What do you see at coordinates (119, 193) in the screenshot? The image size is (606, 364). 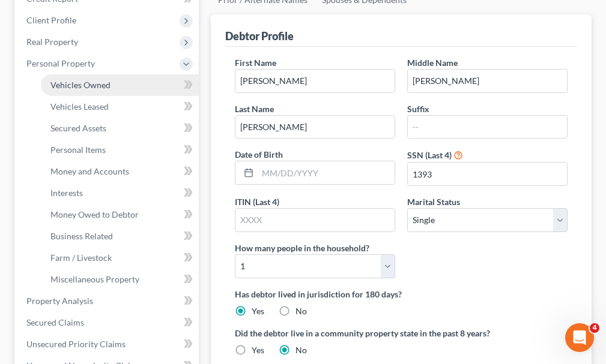 I see `a: Interests` at bounding box center [119, 193].